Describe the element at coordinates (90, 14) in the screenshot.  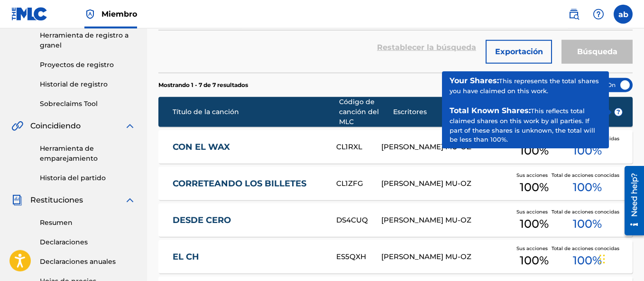
I see `img: Topholdholder` at that location.